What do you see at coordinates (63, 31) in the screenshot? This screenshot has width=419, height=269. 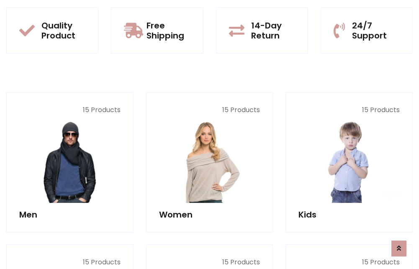 I see `h5: Quality Product` at bounding box center [63, 31].